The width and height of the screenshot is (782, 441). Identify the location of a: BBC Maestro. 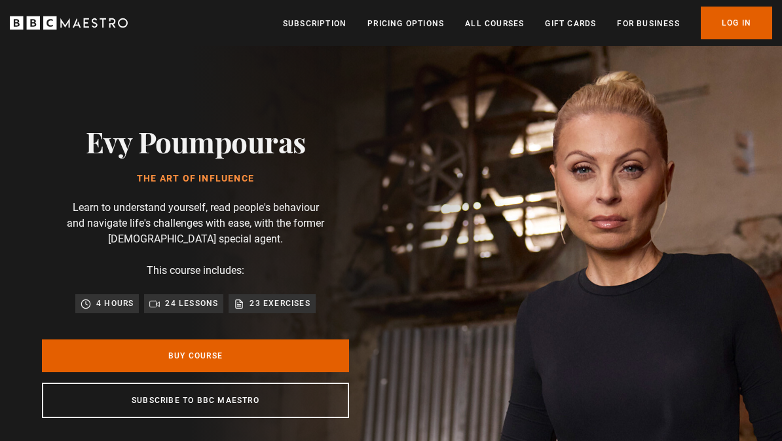
(69, 23).